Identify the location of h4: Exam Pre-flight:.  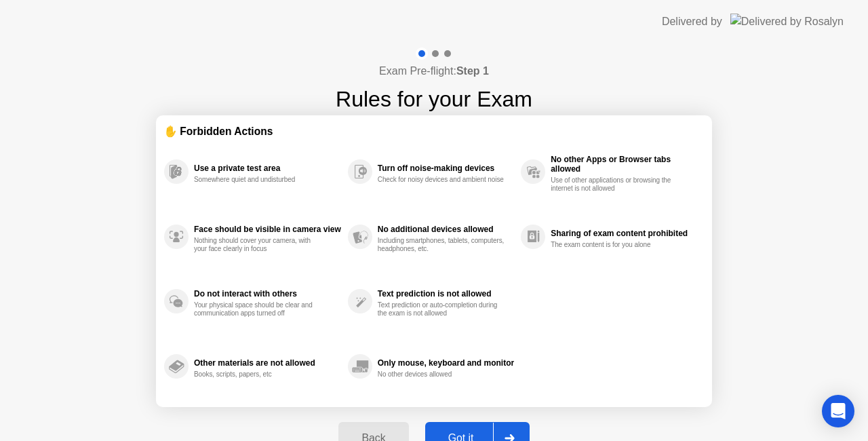
(434, 72).